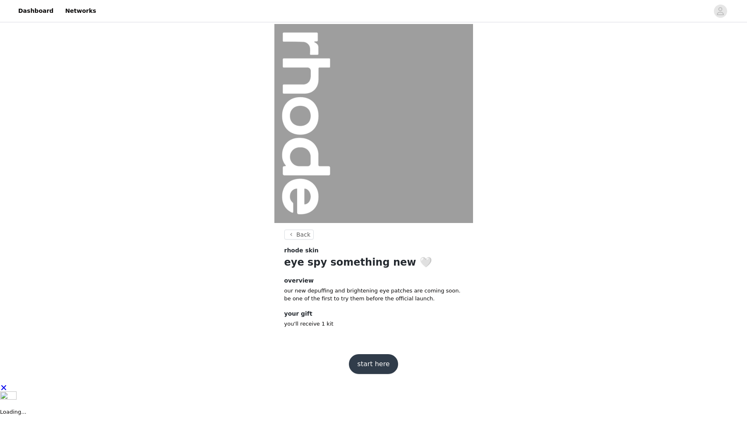 This screenshot has width=747, height=422. What do you see at coordinates (373, 364) in the screenshot?
I see `button: start here` at bounding box center [373, 364].